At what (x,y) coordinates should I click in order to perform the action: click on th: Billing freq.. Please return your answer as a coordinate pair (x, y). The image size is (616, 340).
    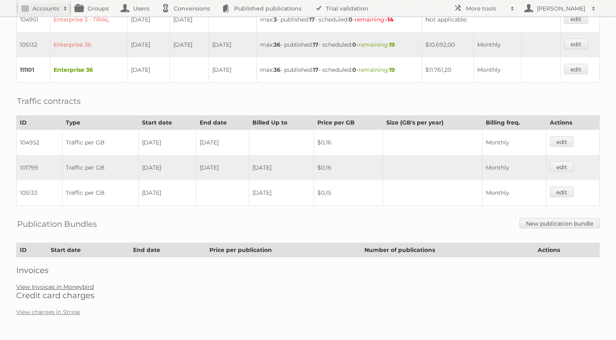
    Looking at the image, I should click on (515, 123).